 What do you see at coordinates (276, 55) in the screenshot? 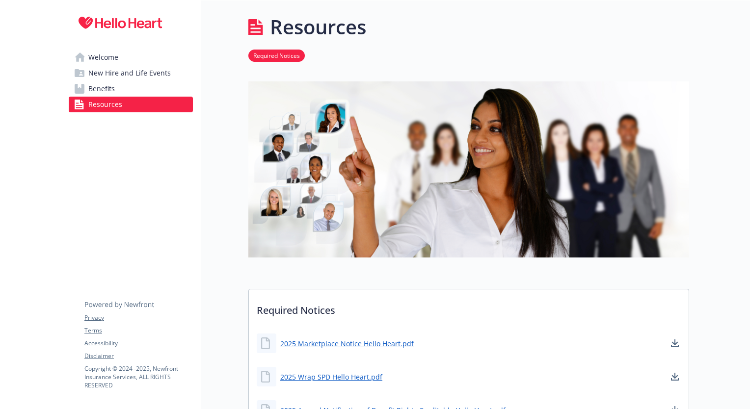
I see `a: Required Notices` at bounding box center [276, 55].